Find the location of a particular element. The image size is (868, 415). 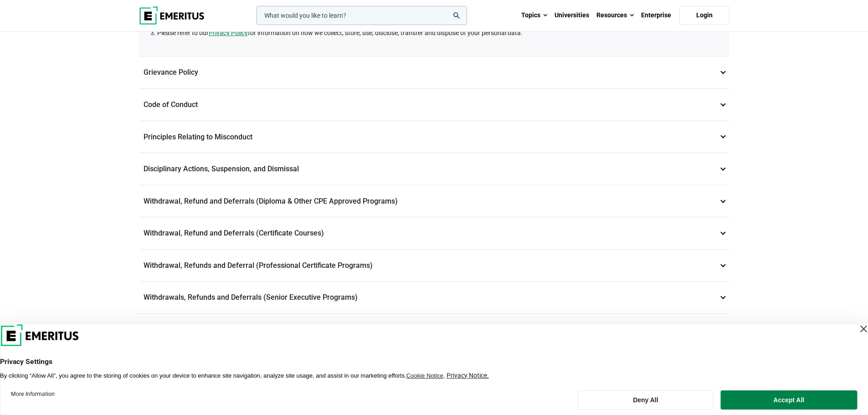

p: Principles Relating to Misconduct is located at coordinates (434, 137).